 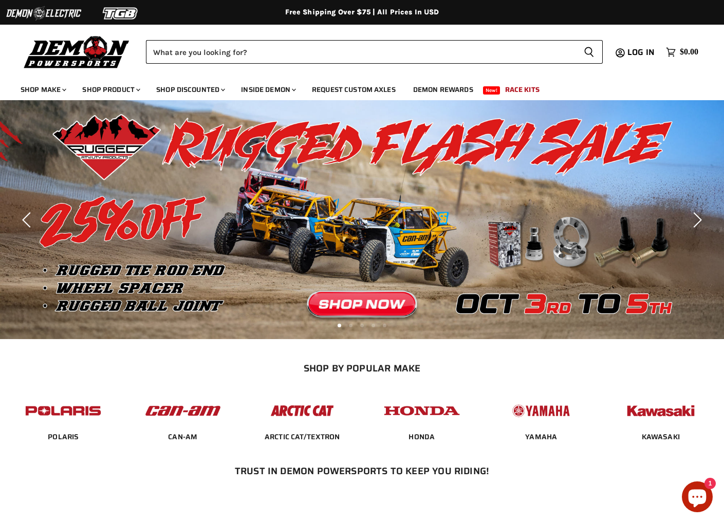 I want to click on a: Race Kits, so click(x=522, y=89).